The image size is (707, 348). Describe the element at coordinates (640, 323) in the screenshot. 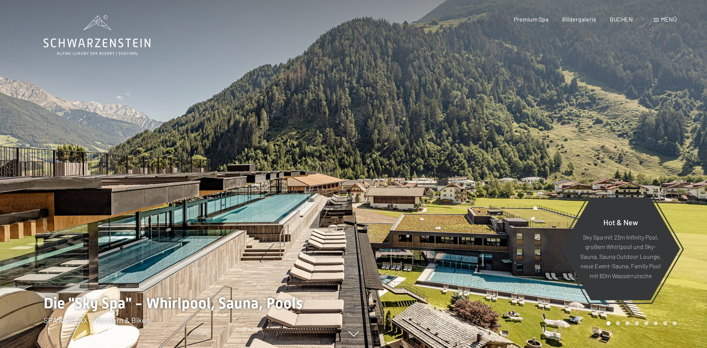

I see `div: Carousel Pagination` at that location.